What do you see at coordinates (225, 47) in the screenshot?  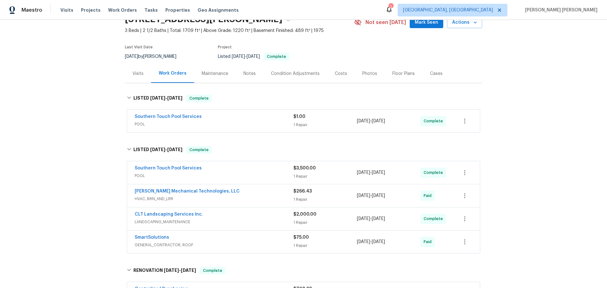 I see `span: Project` at bounding box center [225, 47].